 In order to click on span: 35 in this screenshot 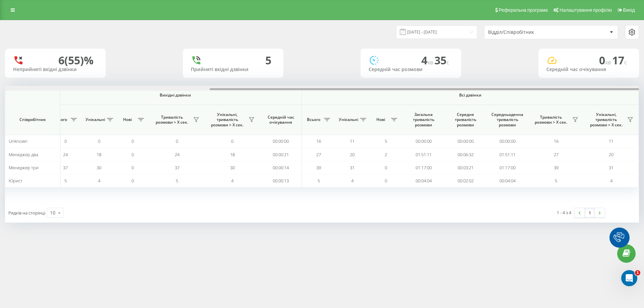, I will do `click(442, 60)`.